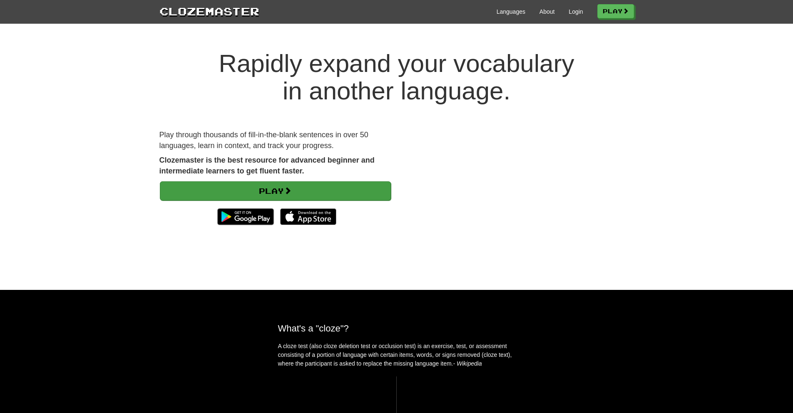  What do you see at coordinates (511, 12) in the screenshot?
I see `a: Languages` at bounding box center [511, 12].